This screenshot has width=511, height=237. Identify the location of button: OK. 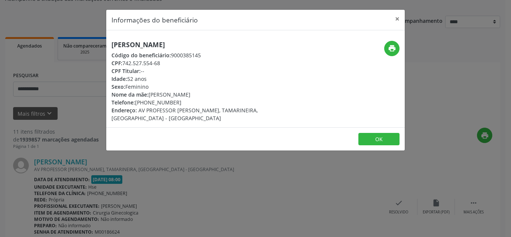
(379, 139).